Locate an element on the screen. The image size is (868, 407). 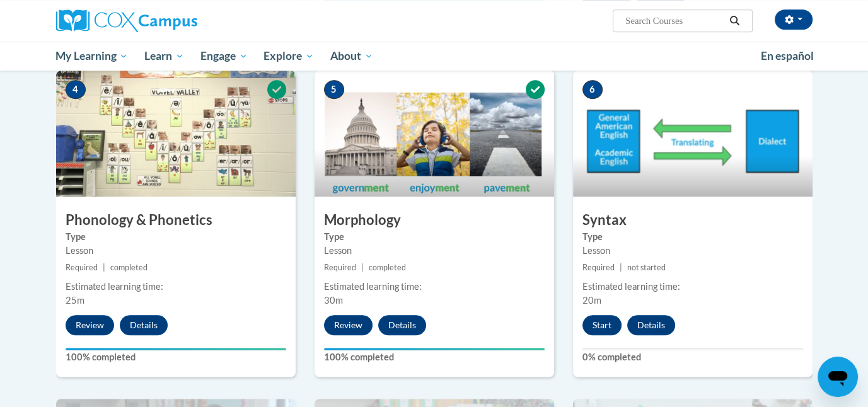
a: Engage is located at coordinates (223, 56).